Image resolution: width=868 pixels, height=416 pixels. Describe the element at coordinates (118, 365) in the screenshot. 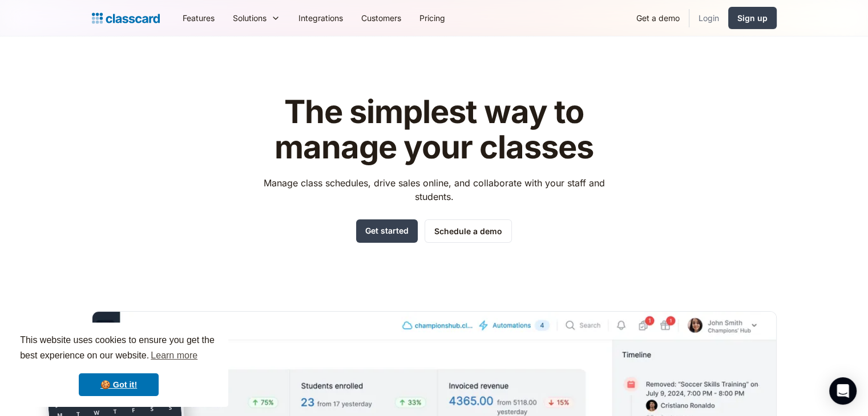

I see `div: cookieconsent` at that location.